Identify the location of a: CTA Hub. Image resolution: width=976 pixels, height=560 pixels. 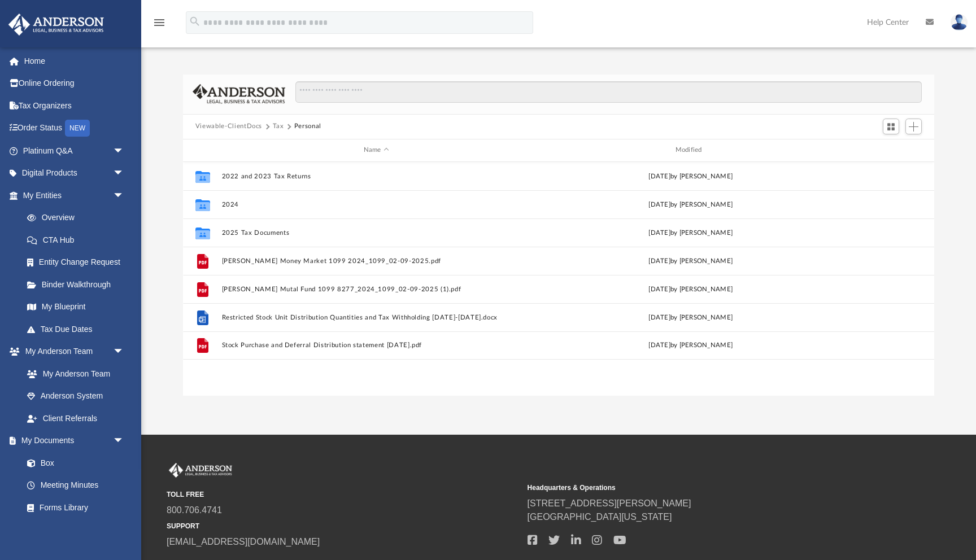
(79, 240).